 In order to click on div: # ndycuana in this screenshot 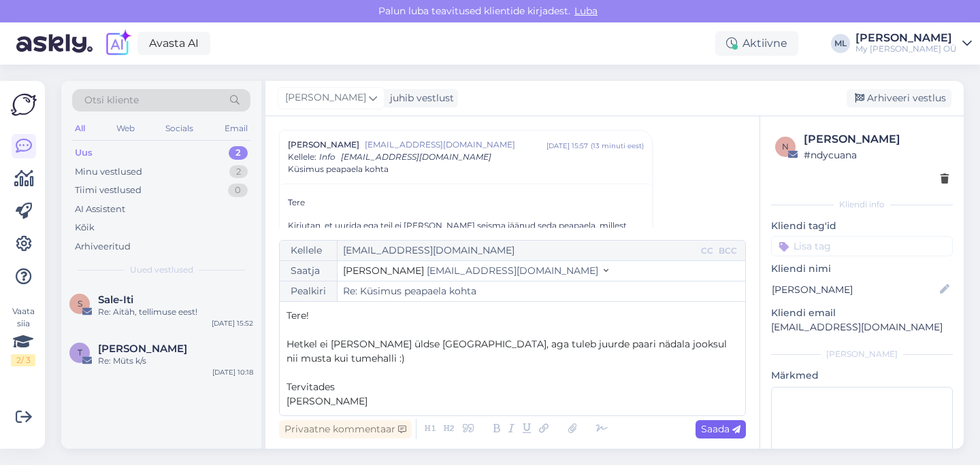, I will do `click(876, 155)`.